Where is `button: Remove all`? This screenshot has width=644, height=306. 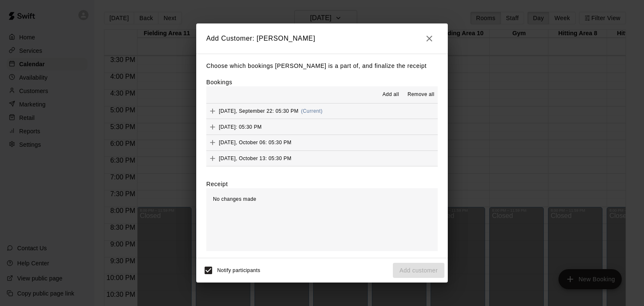 button: Remove all is located at coordinates (422, 95).